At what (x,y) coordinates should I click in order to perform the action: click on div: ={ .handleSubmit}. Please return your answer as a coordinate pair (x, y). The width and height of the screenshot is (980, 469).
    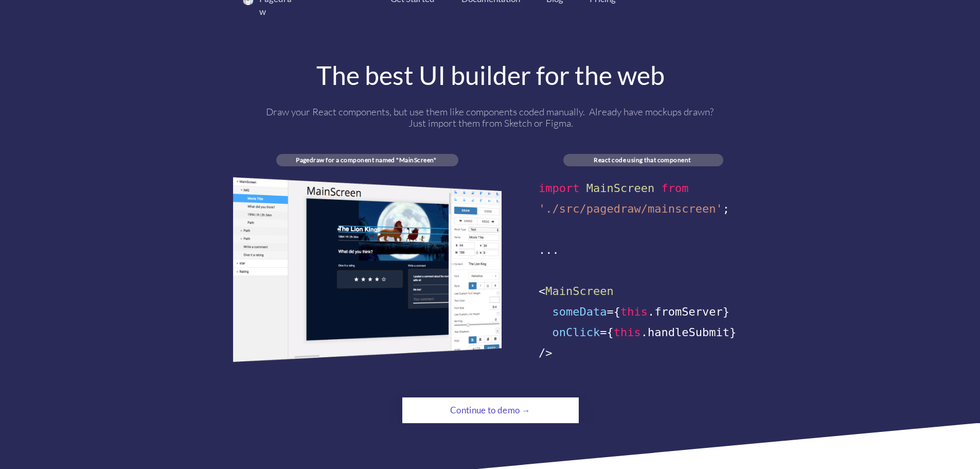
    Looking at the image, I should click on (643, 332).